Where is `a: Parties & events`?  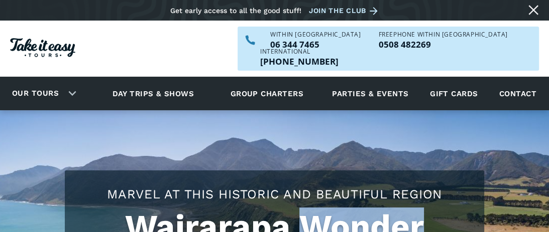 a: Parties & events is located at coordinates (370, 93).